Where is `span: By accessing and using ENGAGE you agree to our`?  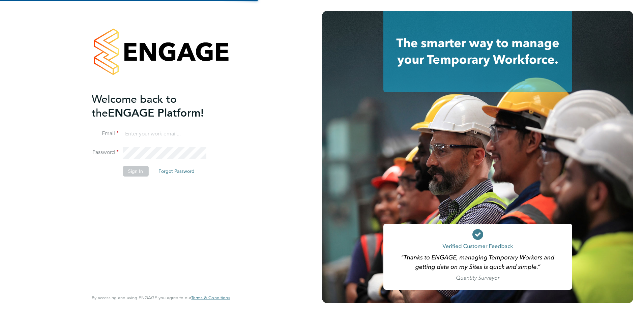 span: By accessing and using ENGAGE you agree to our is located at coordinates (161, 297).